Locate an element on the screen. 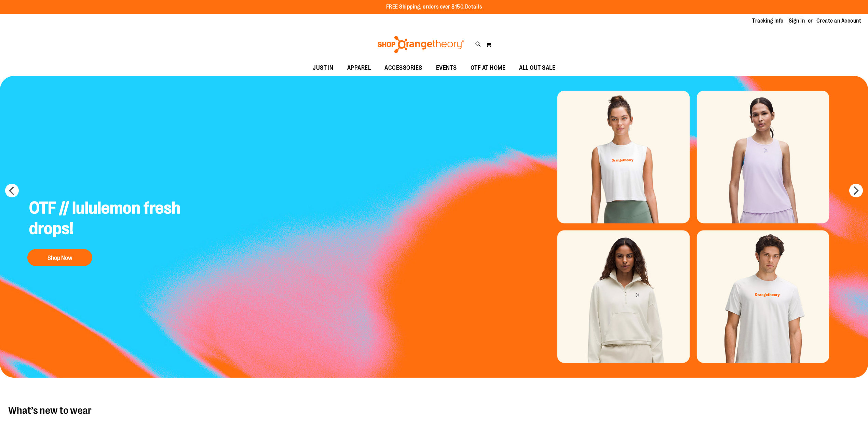  img: Shop Orangetheory is located at coordinates (421, 45).